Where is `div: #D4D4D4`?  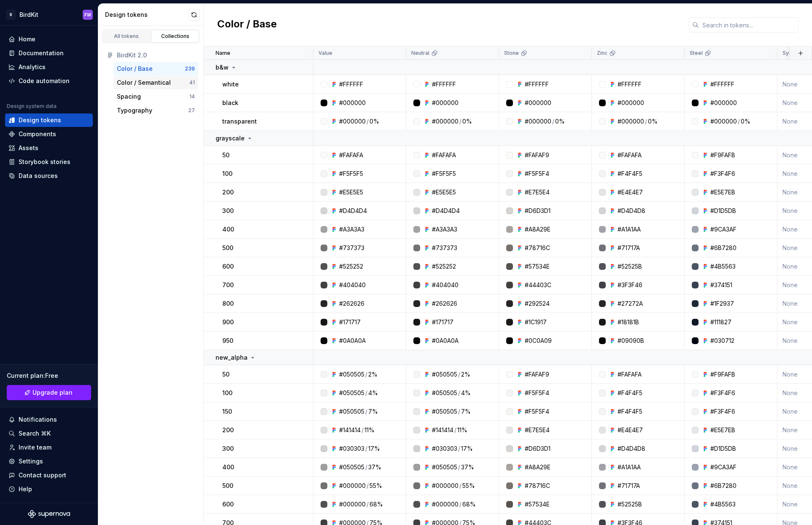 div: #D4D4D4 is located at coordinates (353, 211).